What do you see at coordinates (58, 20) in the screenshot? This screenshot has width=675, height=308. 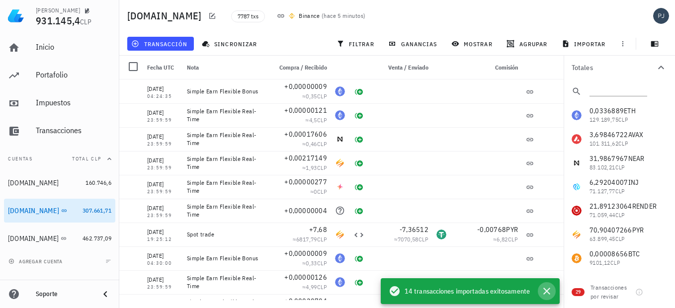 I see `span: 931.145,4` at bounding box center [58, 20].